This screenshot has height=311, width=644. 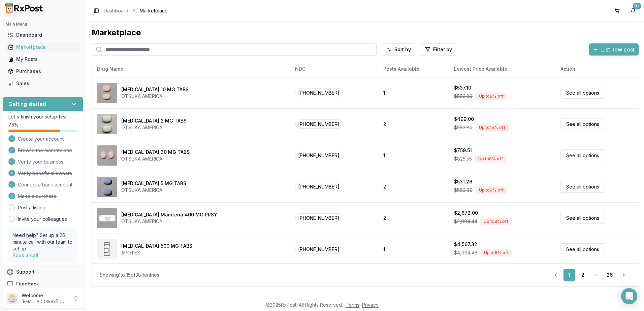 What do you see at coordinates (136, 11) in the screenshot?
I see `nav: breadcrumb` at bounding box center [136, 11].